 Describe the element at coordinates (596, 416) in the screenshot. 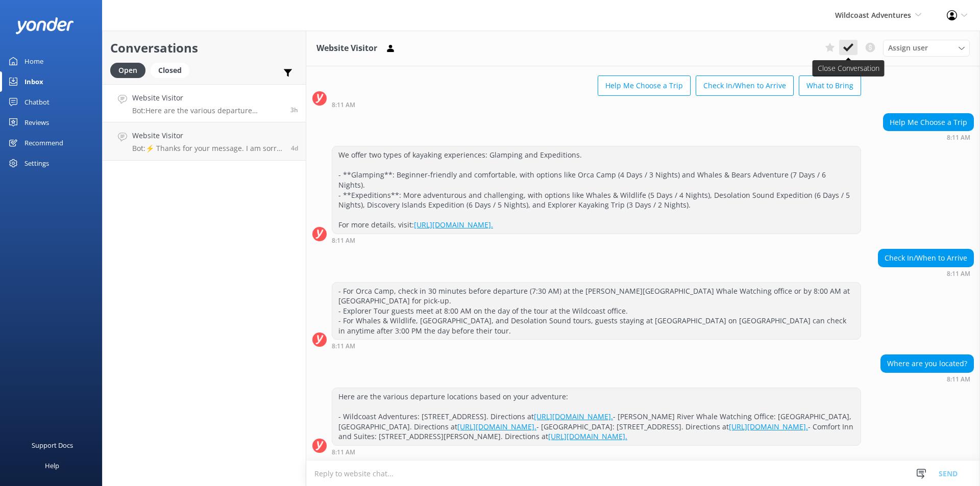

I see `div: Here are the various departure locations based on your adventure: - Wildcoast Adventures: [STREET...` at that location.